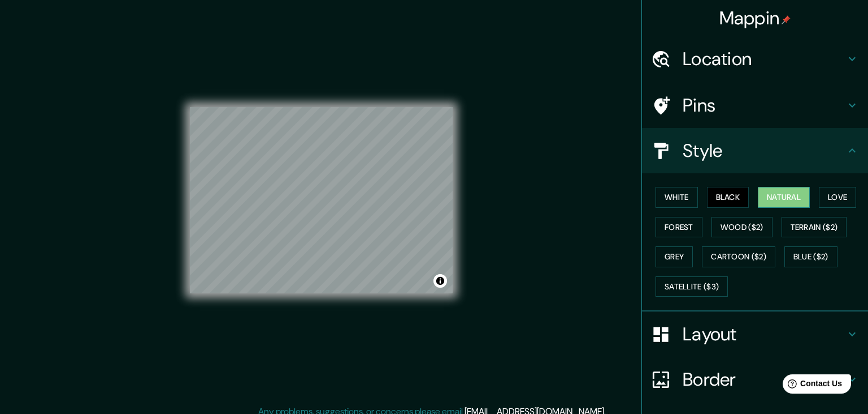  What do you see at coordinates (755, 334) in the screenshot?
I see `div: Layout` at bounding box center [755, 334].